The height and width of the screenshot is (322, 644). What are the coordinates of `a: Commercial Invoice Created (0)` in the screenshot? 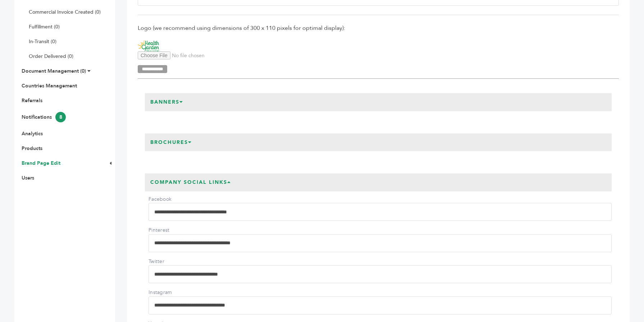 It's located at (65, 12).